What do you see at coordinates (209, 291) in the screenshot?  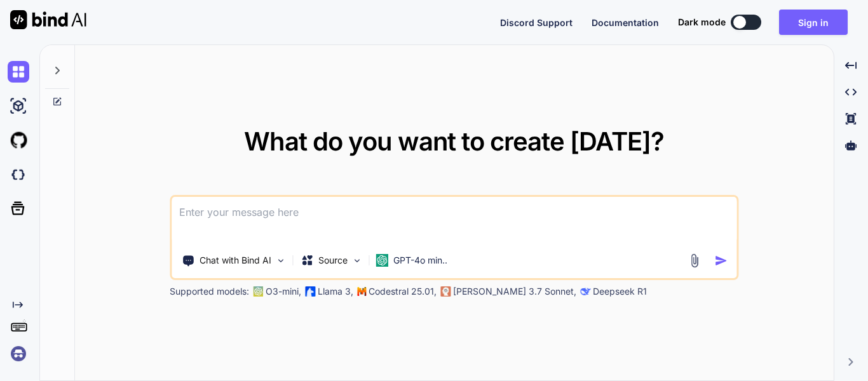 I see `p: Supported models:` at bounding box center [209, 291].